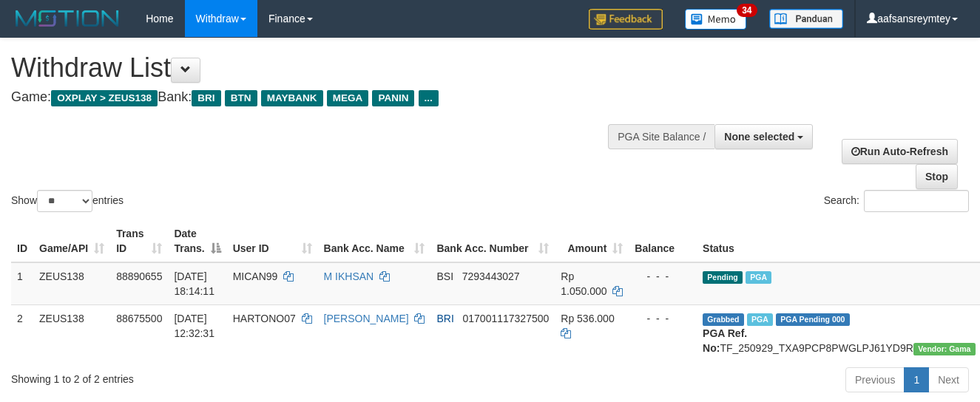 The image size is (980, 402). Describe the element at coordinates (758, 277) in the screenshot. I see `span: Marked by aafsolysreylen` at that location.